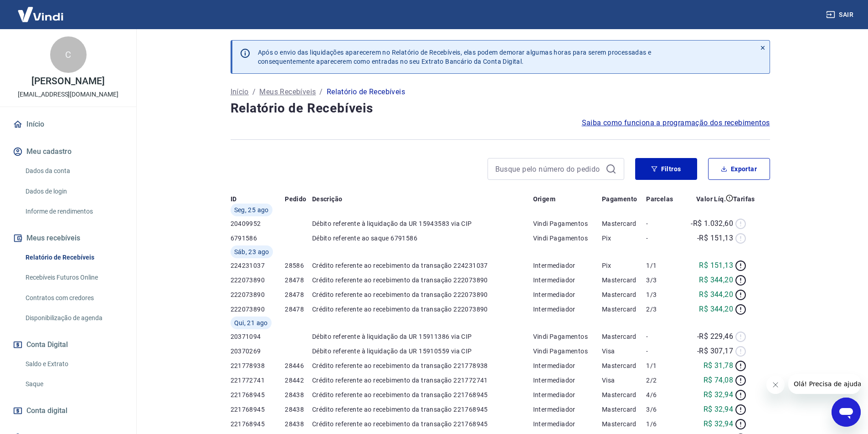  I want to click on p: 4/6, so click(663, 395).